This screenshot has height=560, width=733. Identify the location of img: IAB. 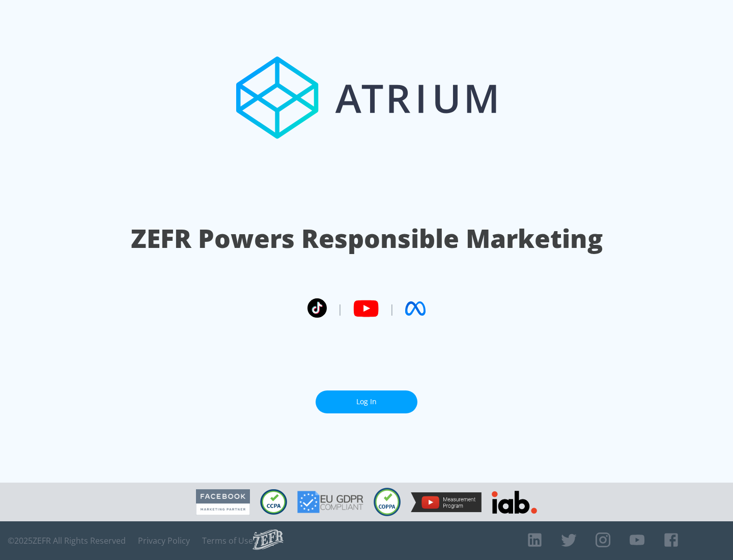
(514, 502).